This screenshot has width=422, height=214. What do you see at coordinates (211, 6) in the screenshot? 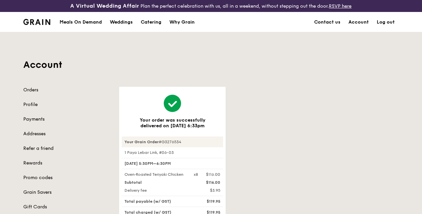
I see `div: Plan the perfect celebration with us, all in a weekend, without stepping out the door.` at bounding box center [211, 6].